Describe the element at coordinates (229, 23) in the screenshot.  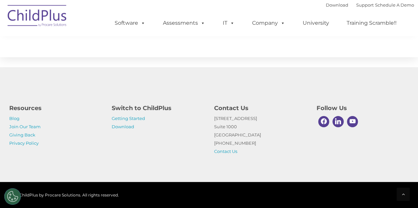
I see `a: IT` at that location.